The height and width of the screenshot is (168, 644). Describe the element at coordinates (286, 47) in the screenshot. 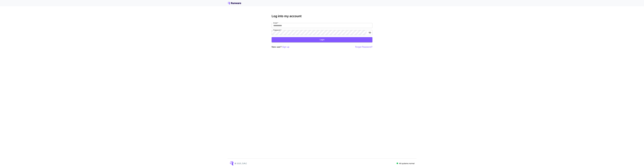

I see `button: Sign up` at that location.